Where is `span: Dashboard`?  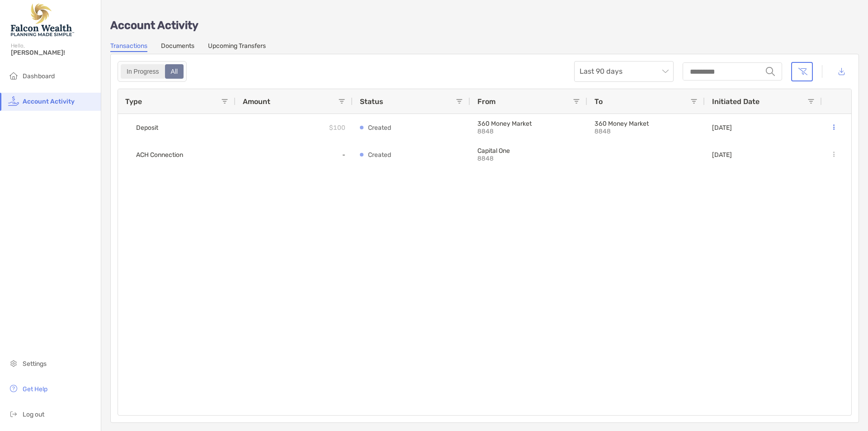 span: Dashboard is located at coordinates (38, 76).